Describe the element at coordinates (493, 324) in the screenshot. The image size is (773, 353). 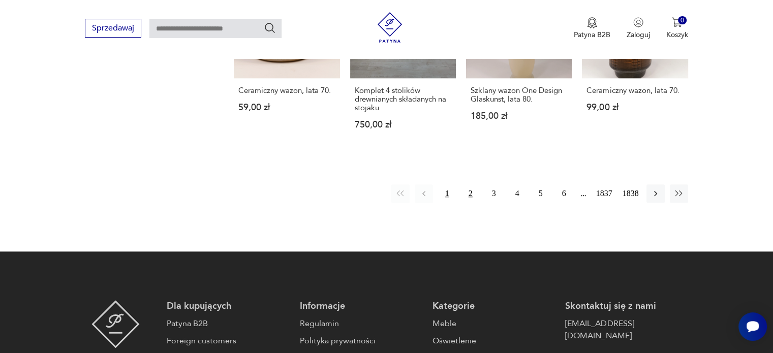
I see `a: Meble` at that location.